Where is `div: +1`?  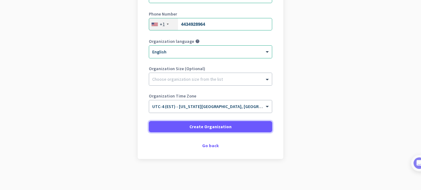
div: +1 is located at coordinates (162, 24).